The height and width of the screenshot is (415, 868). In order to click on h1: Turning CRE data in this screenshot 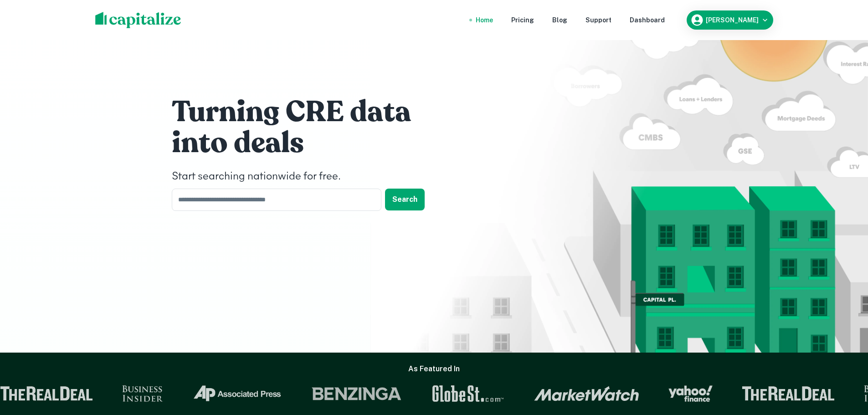, I will do `click(308, 112)`.